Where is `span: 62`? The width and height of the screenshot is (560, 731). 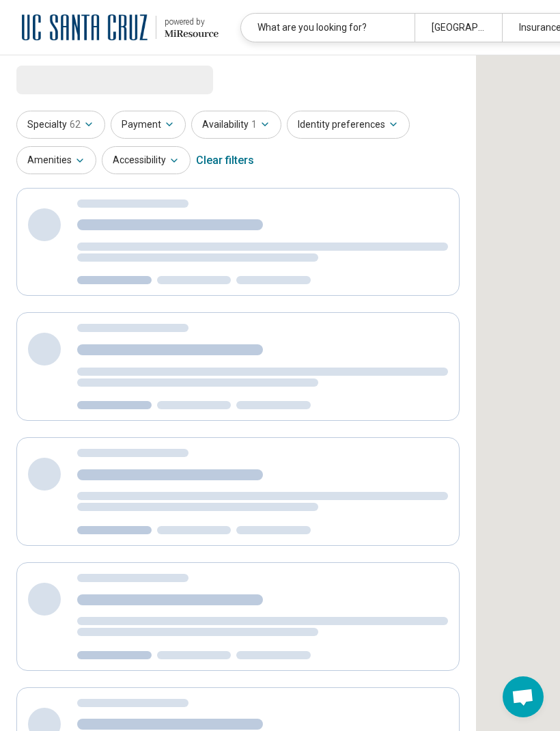 span: 62 is located at coordinates (75, 125).